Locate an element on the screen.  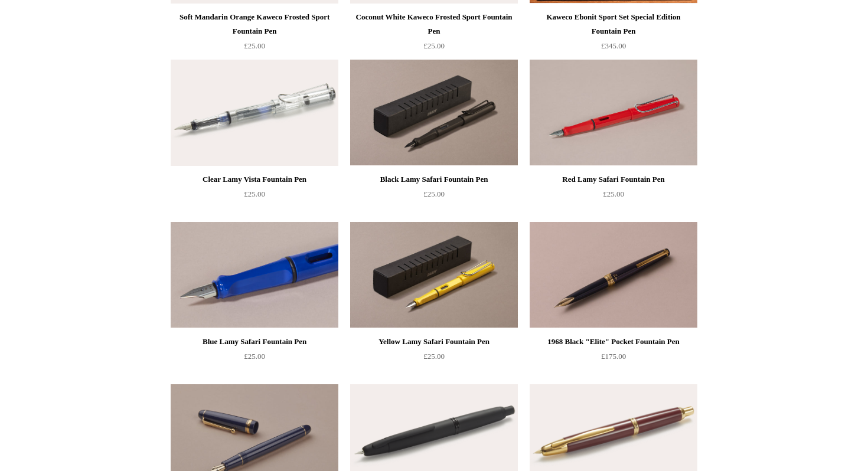
a: Blue Lamy Safari Fountain Pen Blue Lamy Safari Fountain Pen is located at coordinates (254, 275).